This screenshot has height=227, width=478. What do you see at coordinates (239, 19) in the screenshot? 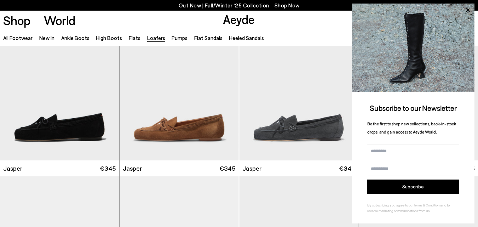
I see `a: Aeyde` at bounding box center [239, 19].